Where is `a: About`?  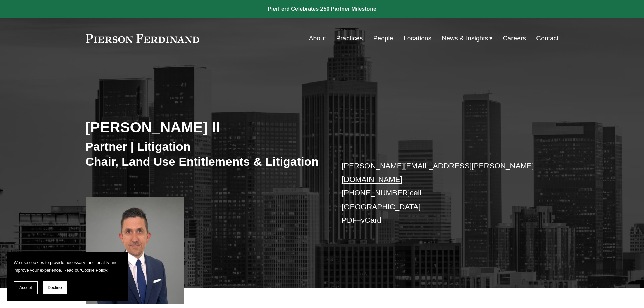
a: About is located at coordinates (317, 38).